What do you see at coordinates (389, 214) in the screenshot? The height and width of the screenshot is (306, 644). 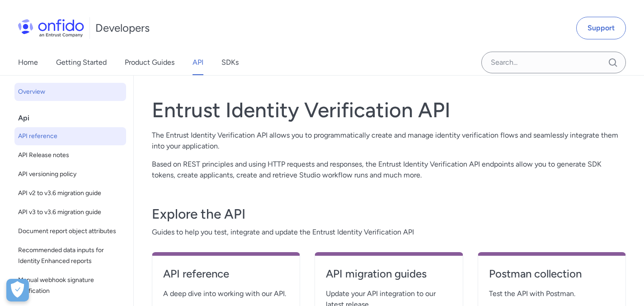 I see `h3: Explore the API` at bounding box center [389, 214].